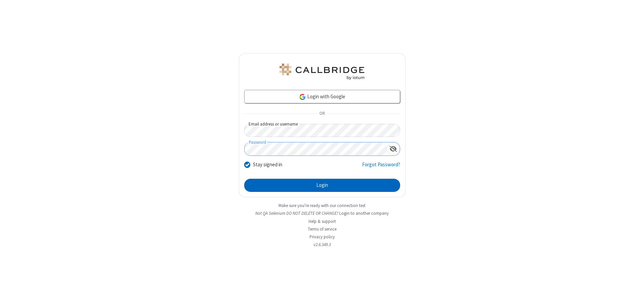  Describe the element at coordinates (322, 114) in the screenshot. I see `span: OR` at that location.